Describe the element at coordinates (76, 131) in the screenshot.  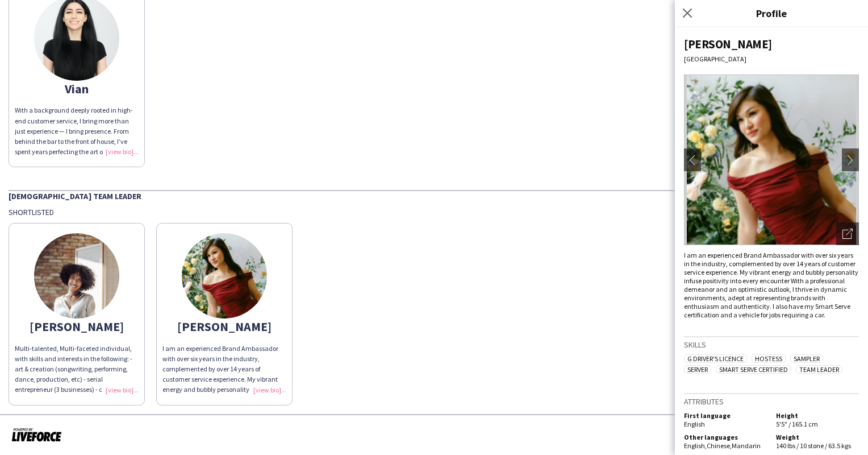
I see `div: With a background deeply rooted in high-end customer service, I bring more than just experience —...` at that location.